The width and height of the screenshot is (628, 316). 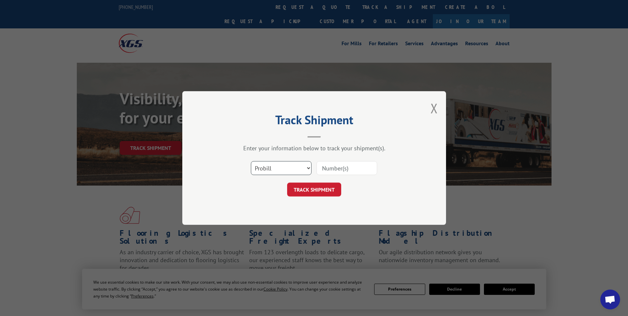 What do you see at coordinates (347, 168) in the screenshot?
I see `input: Number(s)` at bounding box center [347, 168].